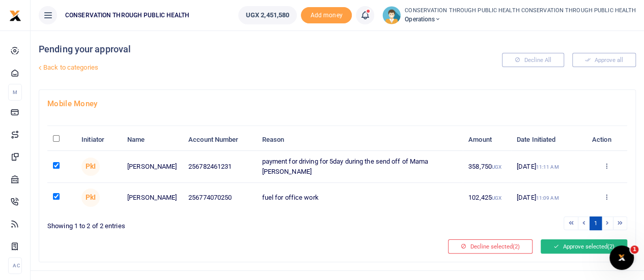  Describe the element at coordinates (391, 15) in the screenshot. I see `img: profile-user` at that location.